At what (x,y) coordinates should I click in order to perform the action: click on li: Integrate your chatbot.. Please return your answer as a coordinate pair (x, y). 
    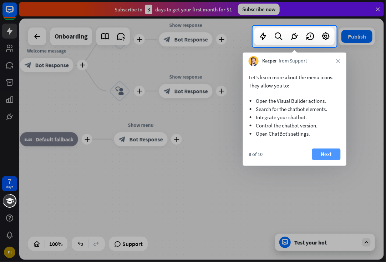
    Looking at the image, I should click on (295, 117).